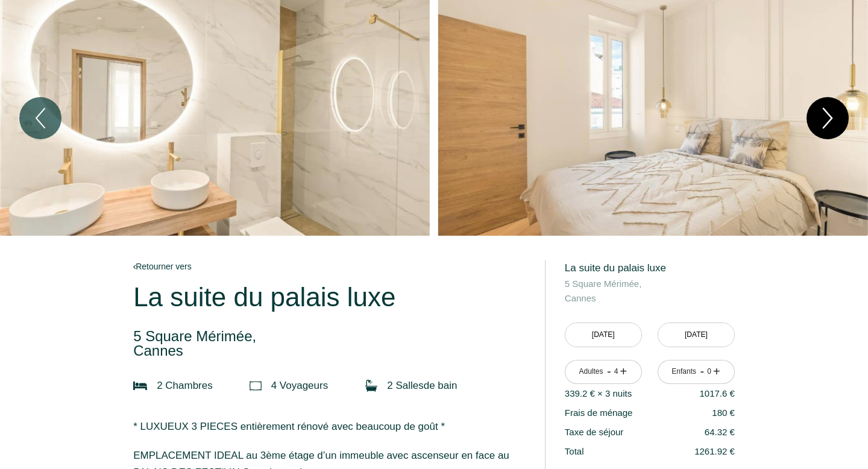  What do you see at coordinates (683, 371) in the screenshot?
I see `div: Enfants` at bounding box center [683, 371].